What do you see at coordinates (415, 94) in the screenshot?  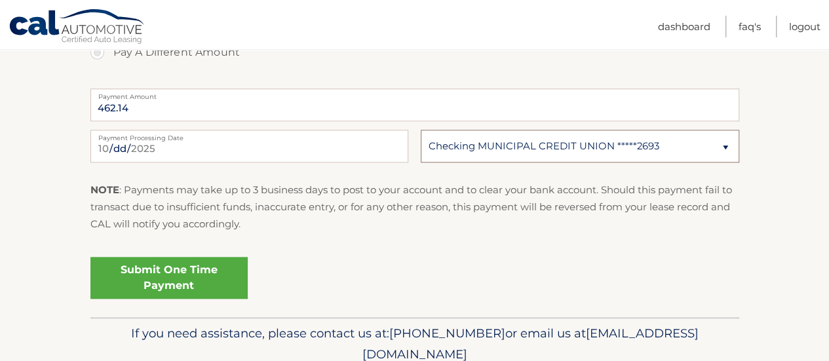 I see `label: Payment Amount` at bounding box center [415, 94].